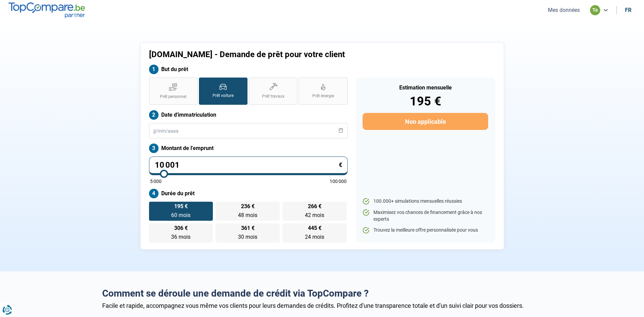 The height and width of the screenshot is (317, 644). Describe the element at coordinates (248, 70) in the screenshot. I see `label: But du prêt` at that location.